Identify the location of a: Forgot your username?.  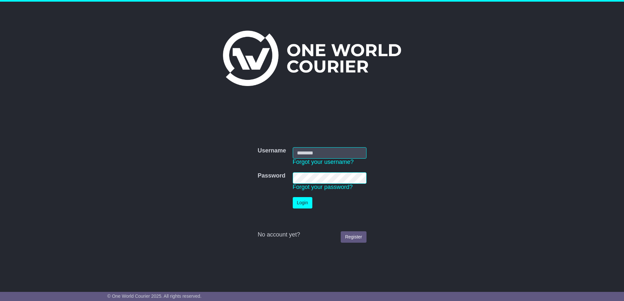
(323, 162).